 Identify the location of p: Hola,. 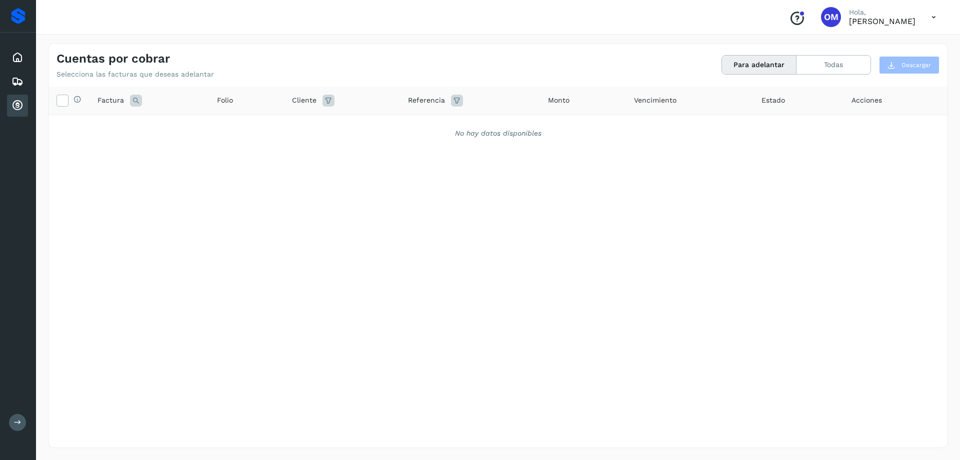
(882, 12).